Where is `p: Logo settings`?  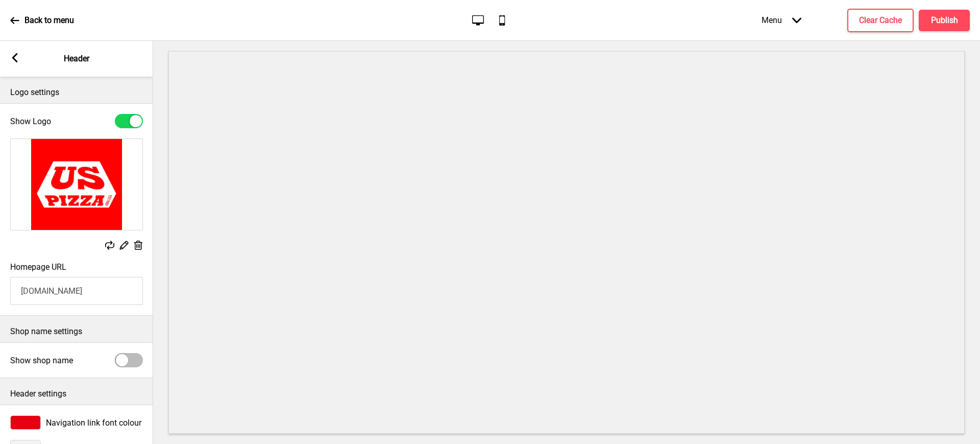 p: Logo settings is located at coordinates (77, 93).